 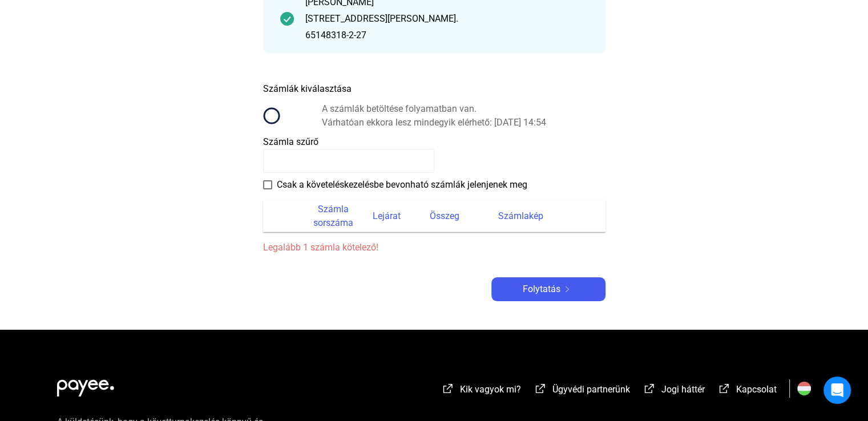 What do you see at coordinates (548, 289) in the screenshot?
I see `button: Folytatásjobbra nyíl-fehér` at bounding box center [548, 289].